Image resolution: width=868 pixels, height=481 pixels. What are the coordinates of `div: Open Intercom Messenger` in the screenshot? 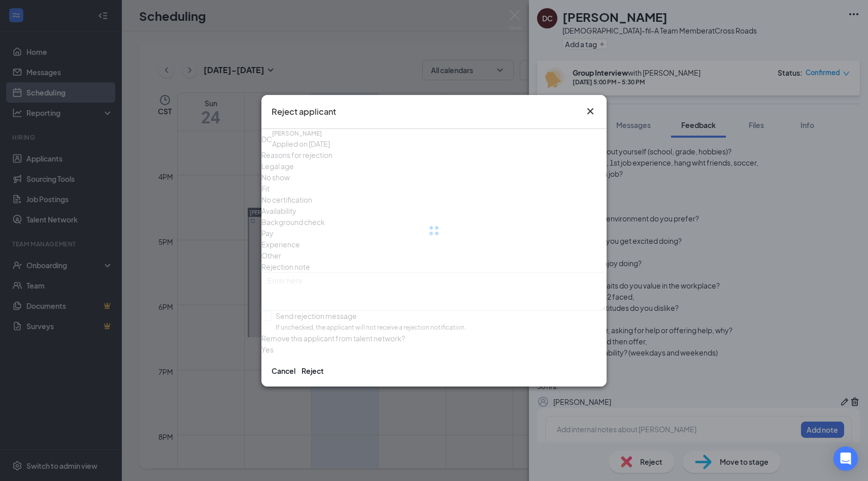 It's located at (846, 458).